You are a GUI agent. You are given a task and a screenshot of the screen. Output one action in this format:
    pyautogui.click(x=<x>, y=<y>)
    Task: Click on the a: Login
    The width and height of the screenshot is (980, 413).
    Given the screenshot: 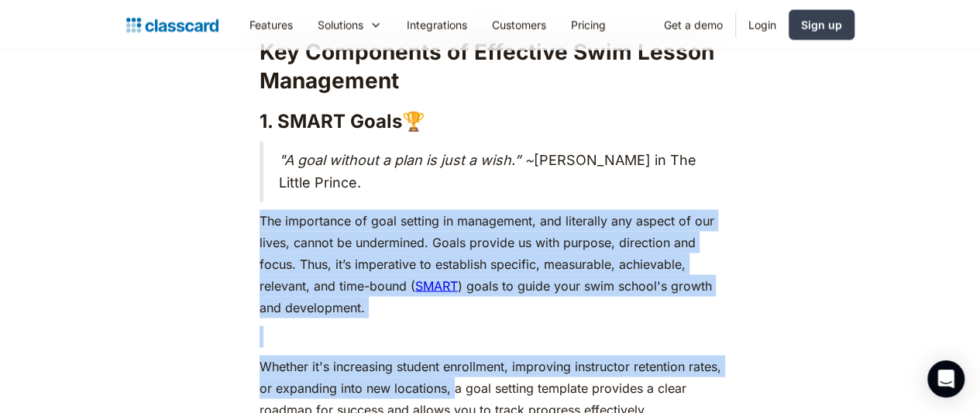 What is the action you would take?
    pyautogui.click(x=762, y=24)
    